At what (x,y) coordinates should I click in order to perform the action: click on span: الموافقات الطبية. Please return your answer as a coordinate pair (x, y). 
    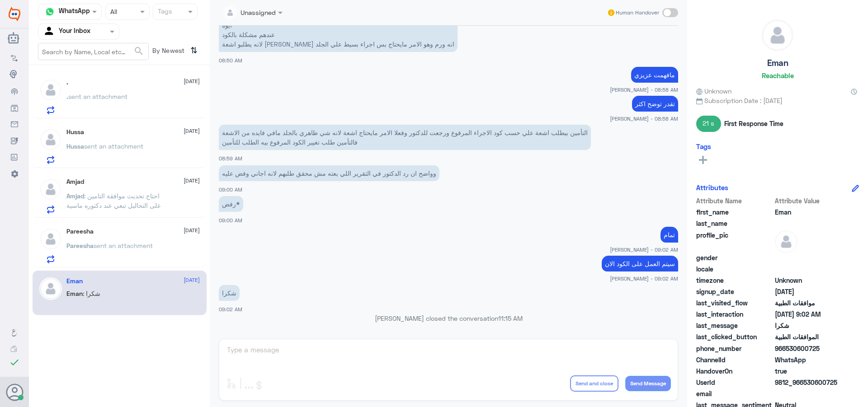
    Looking at the image, I should click on (808, 337).